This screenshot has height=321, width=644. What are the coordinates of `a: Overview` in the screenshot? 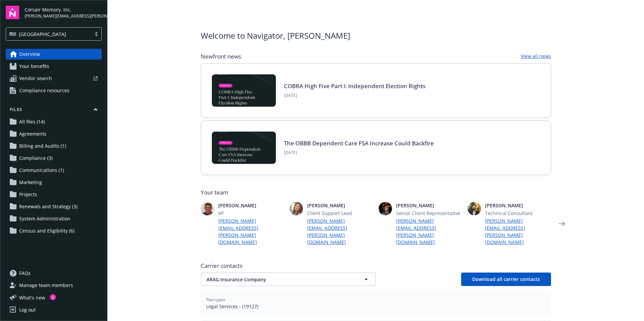 It's located at (54, 54).